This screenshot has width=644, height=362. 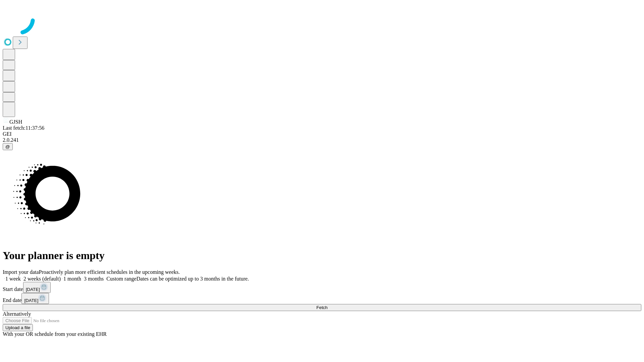 I want to click on span: Fetch, so click(x=322, y=308).